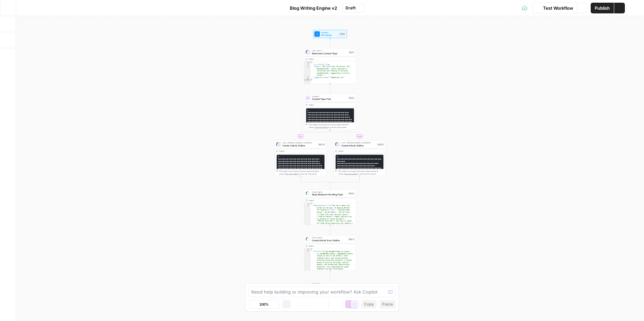 This screenshot has width=644, height=321. Describe the element at coordinates (602, 8) in the screenshot. I see `span: Publish` at that location.